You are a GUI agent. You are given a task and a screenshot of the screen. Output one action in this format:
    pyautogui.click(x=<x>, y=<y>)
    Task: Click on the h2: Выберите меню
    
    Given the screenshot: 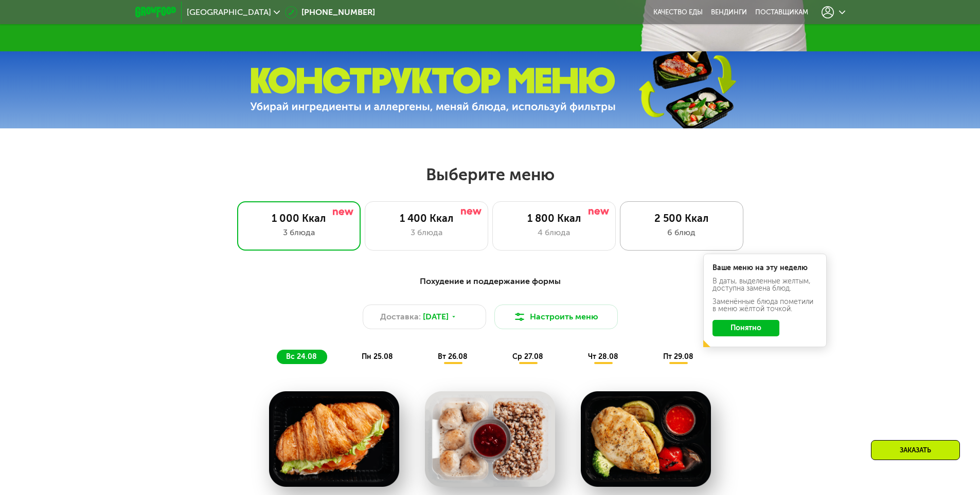 What is the action you would take?
    pyautogui.click(x=490, y=175)
    